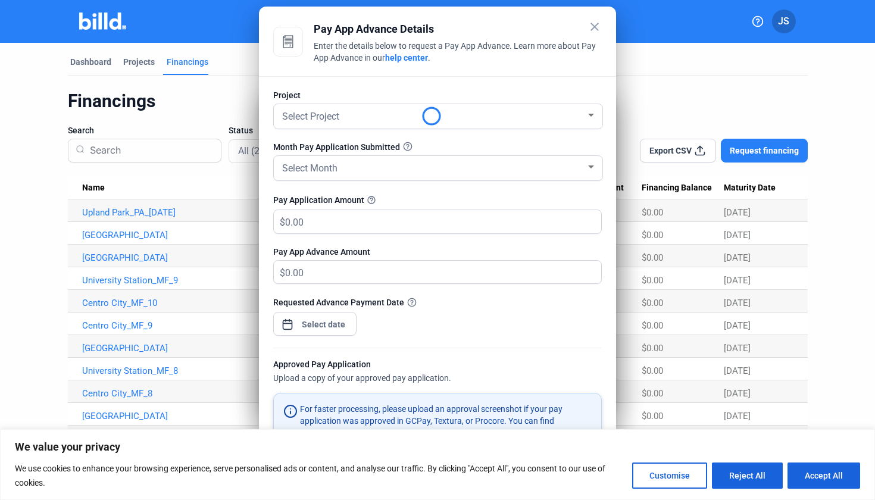 This screenshot has height=500, width=875. What do you see at coordinates (371, 200) in the screenshot?
I see `mat-icon: help_outline` at bounding box center [371, 200].